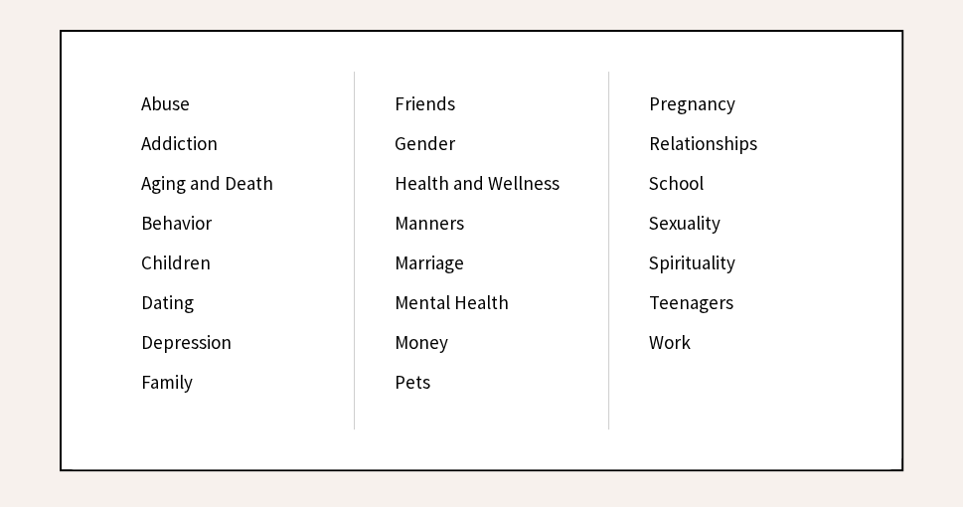 This screenshot has height=507, width=963. What do you see at coordinates (421, 342) in the screenshot?
I see `a: Money` at bounding box center [421, 342].